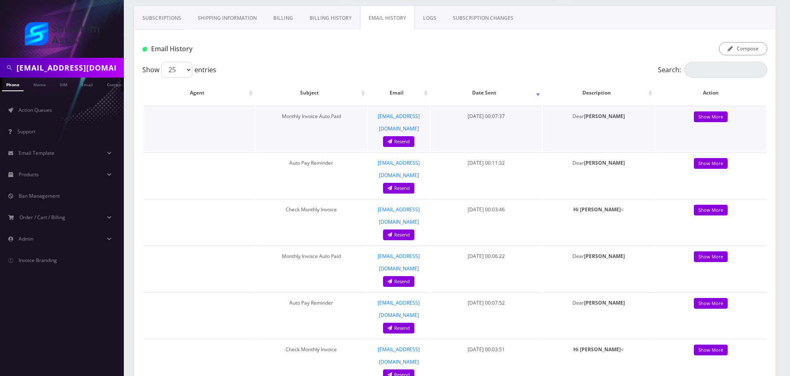 The width and height of the screenshot is (790, 376). I want to click on a: Phone, so click(13, 84).